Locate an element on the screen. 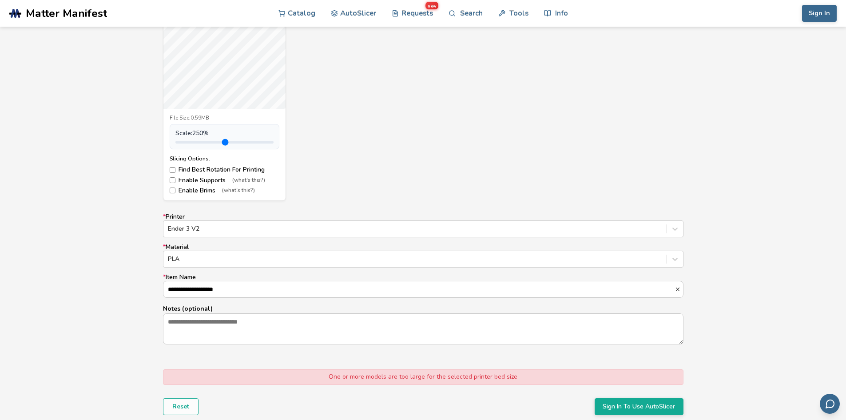 The height and width of the screenshot is (420, 846). button: Sign In is located at coordinates (820, 13).